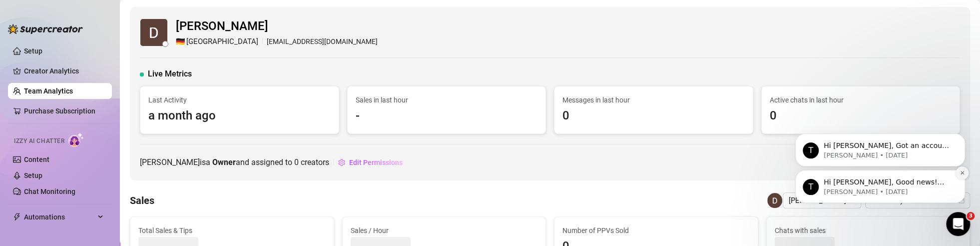 The height and width of the screenshot is (246, 980). Describe the element at coordinates (100, 70) in the screenshot. I see `div: 2 notifications` at that location.